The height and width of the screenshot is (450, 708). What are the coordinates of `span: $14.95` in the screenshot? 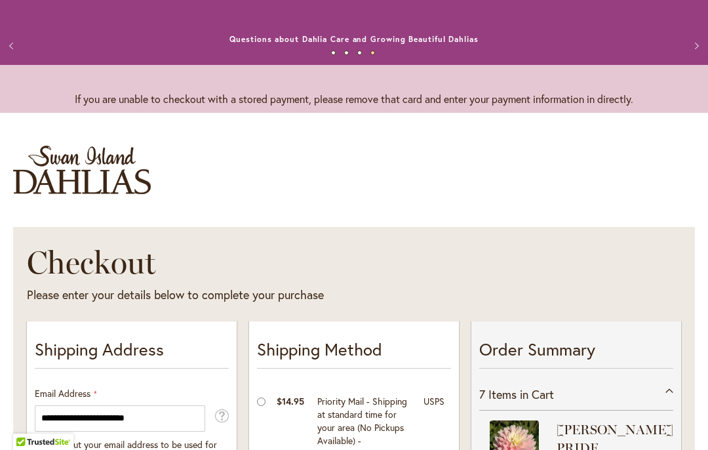 It's located at (290, 400).